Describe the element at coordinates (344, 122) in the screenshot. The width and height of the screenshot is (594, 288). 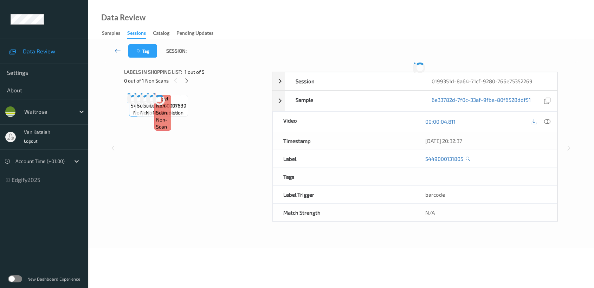
I see `div: Video` at that location.